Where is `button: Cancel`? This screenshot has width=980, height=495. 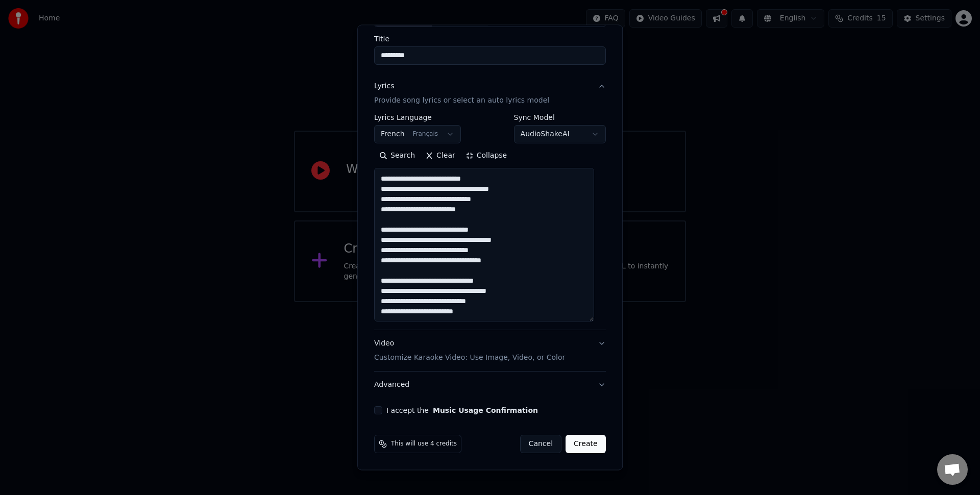 button: Cancel is located at coordinates (540, 444).